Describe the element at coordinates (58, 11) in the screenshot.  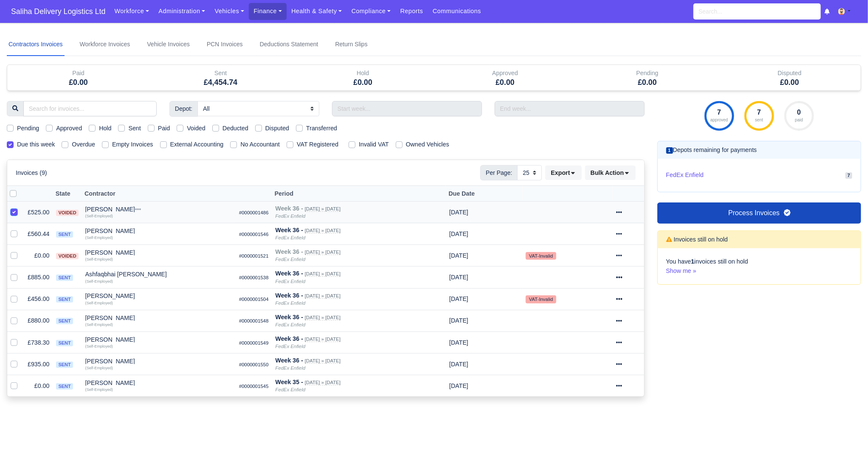
I see `a: Saliha Delivery Logistics Ltd` at that location.